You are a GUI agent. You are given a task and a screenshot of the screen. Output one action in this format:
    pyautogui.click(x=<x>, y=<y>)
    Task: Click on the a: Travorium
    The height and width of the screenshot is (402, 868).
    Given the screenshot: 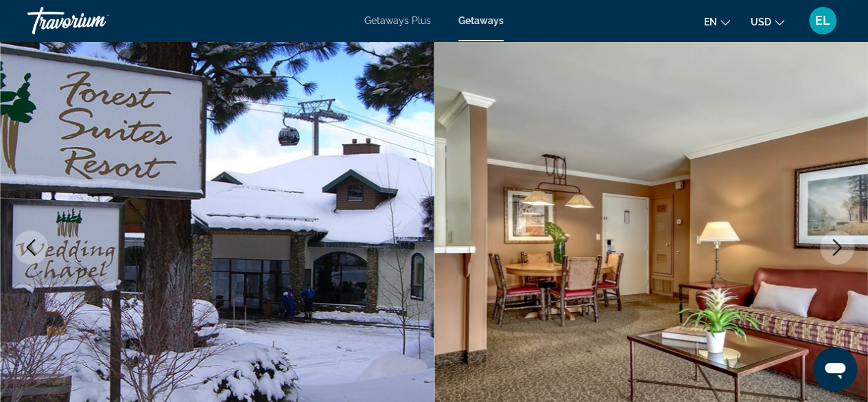 What is the action you would take?
    pyautogui.click(x=96, y=20)
    